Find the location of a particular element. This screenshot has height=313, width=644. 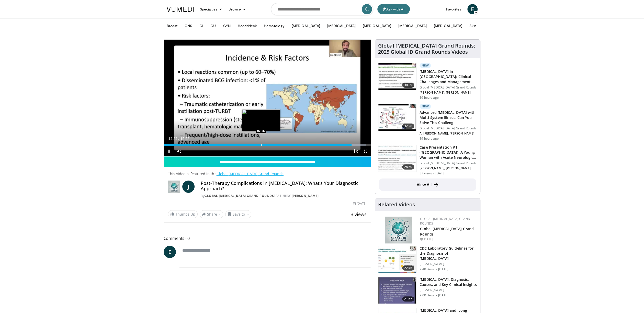

span: 30:59 is located at coordinates (408, 85).